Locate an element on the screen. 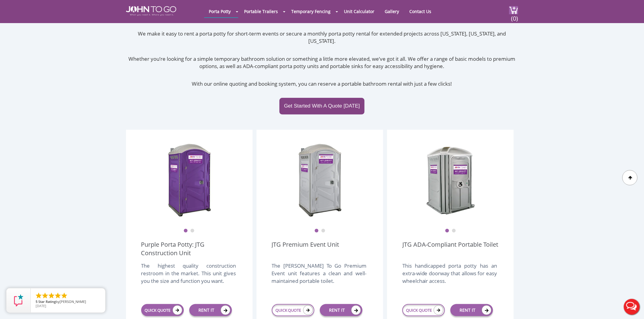 The image size is (644, 319). img: ADA Handicapped Accessible Unit is located at coordinates (451, 180).